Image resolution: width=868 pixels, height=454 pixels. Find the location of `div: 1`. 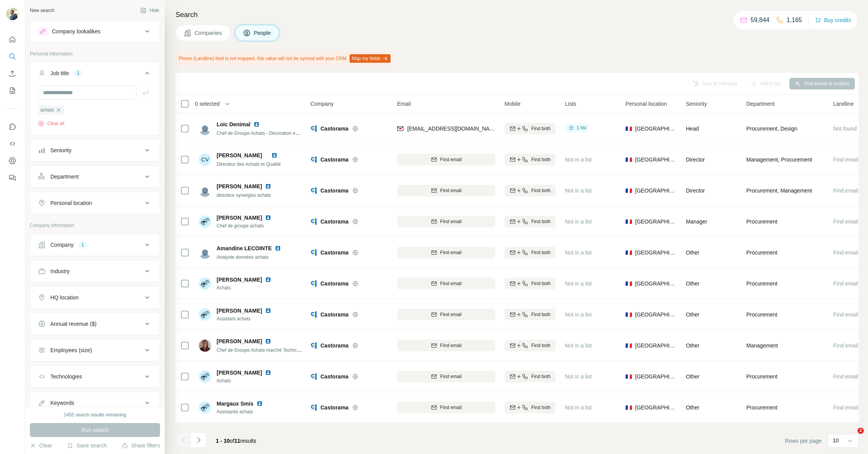

div: 1 is located at coordinates (78, 73).